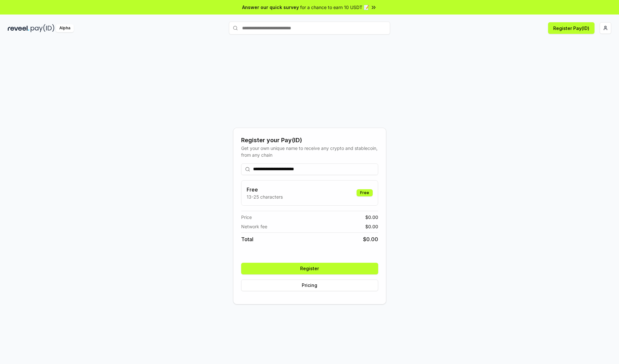 This screenshot has width=619, height=364. What do you see at coordinates (64, 28) in the screenshot?
I see `div: Alpha` at bounding box center [64, 28].